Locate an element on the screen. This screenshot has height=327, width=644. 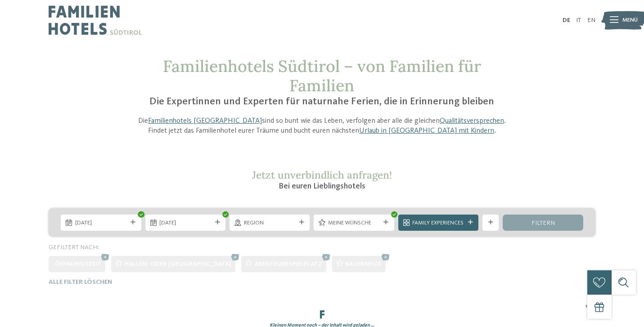
span: Family Experiences is located at coordinates (438, 223).